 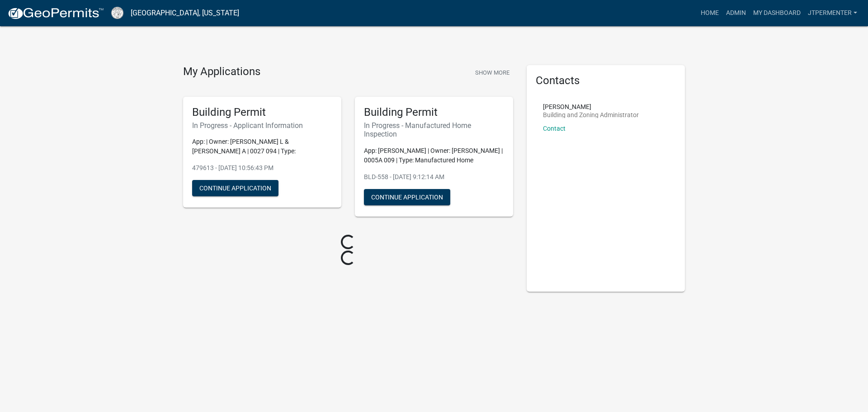 What do you see at coordinates (832, 13) in the screenshot?
I see `a: jtpermenter` at bounding box center [832, 13].